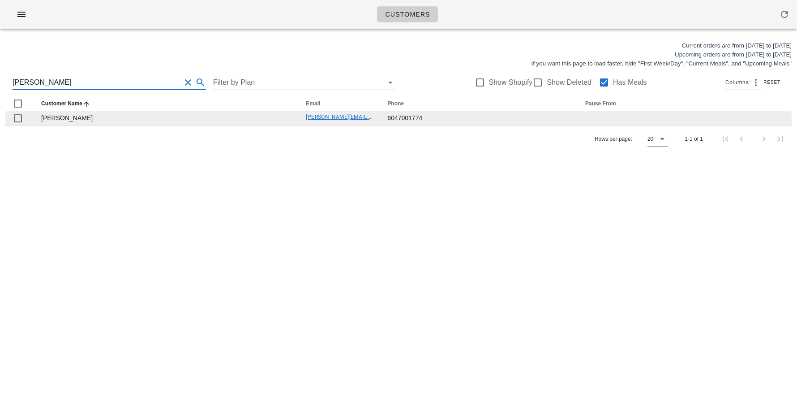 The height and width of the screenshot is (399, 797). Describe the element at coordinates (630, 82) in the screenshot. I see `label: Has Meals` at that location.